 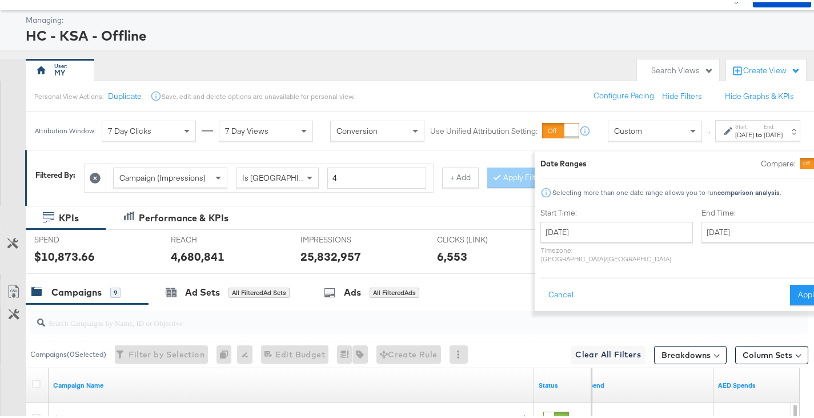 What do you see at coordinates (394, 290) in the screenshot?
I see `div: All Filtered Ads` at bounding box center [394, 290].